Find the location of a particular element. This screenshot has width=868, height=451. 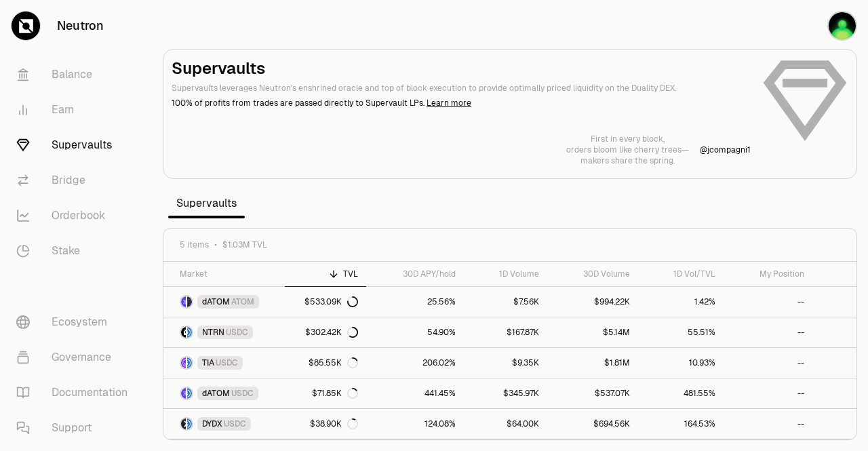

a: dATOM LogoATOM LogodATOMATOM is located at coordinates (224, 302).